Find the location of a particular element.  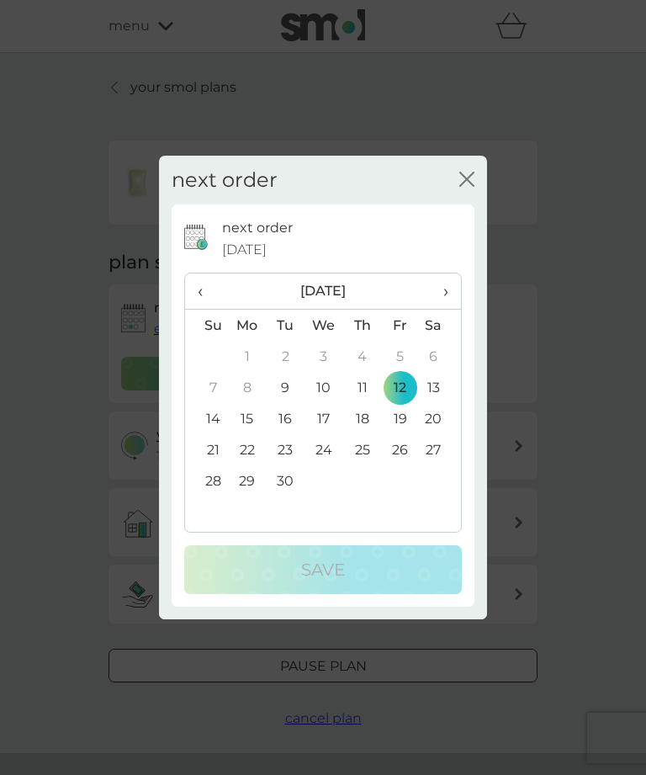

th: We is located at coordinates (324, 325).